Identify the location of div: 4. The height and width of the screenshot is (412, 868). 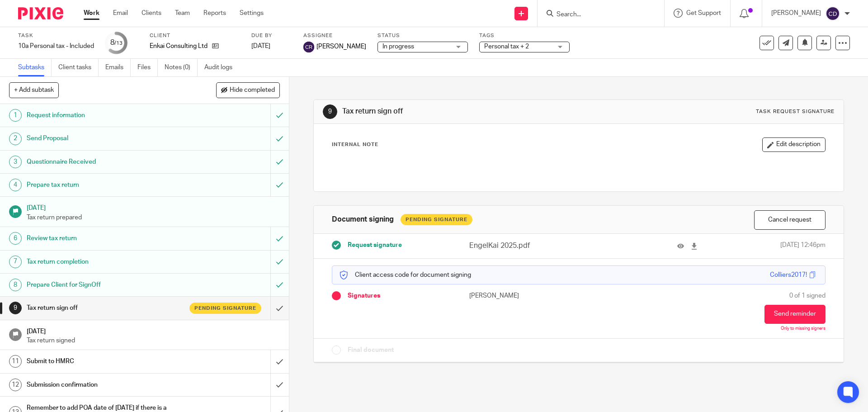
(15, 185).